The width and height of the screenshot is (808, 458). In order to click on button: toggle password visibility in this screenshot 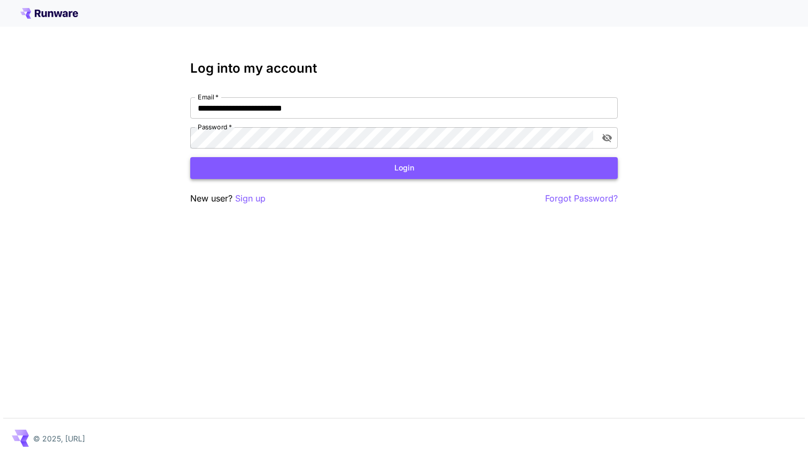, I will do `click(607, 138)`.